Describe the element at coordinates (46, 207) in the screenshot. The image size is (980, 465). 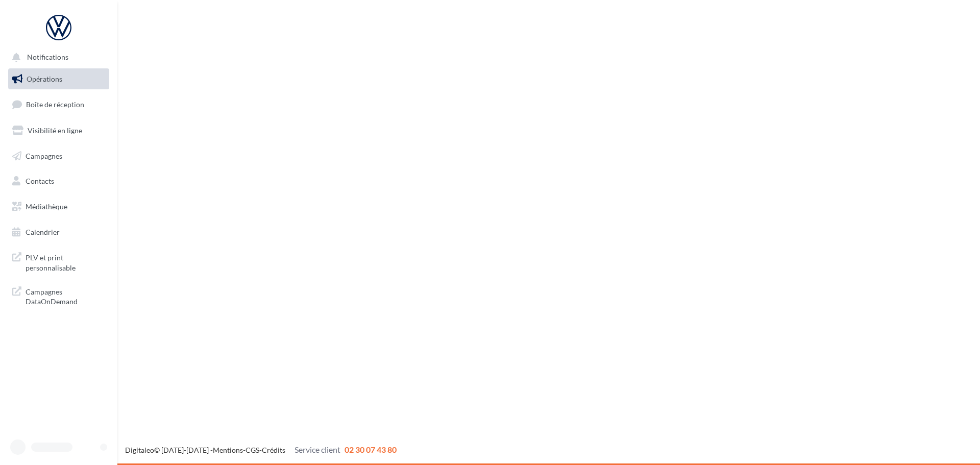
I see `span: Médiathèque` at that location.